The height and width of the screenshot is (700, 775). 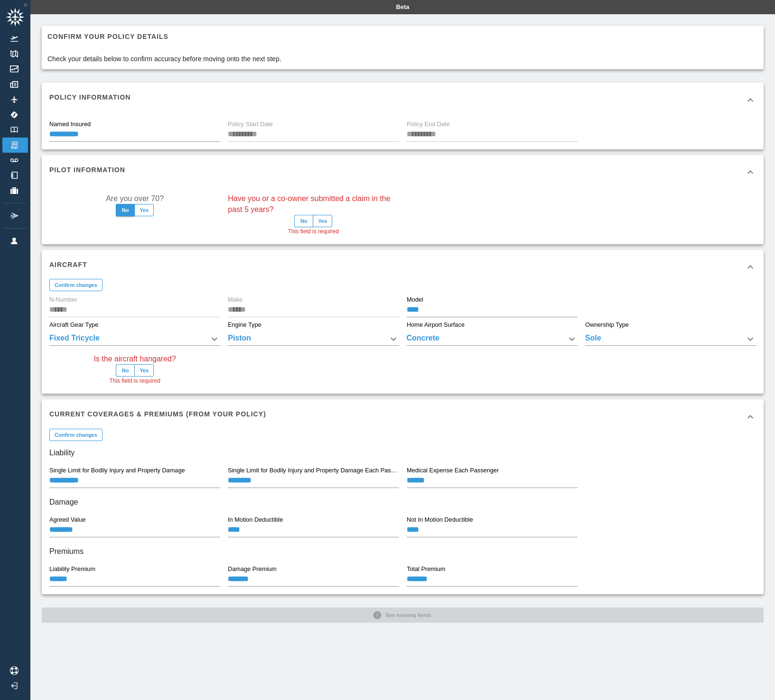 What do you see at coordinates (402, 502) in the screenshot?
I see `h6: Damage` at bounding box center [402, 502].